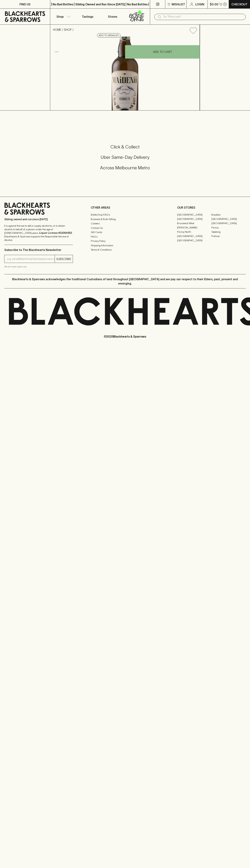 This screenshot has width=250, height=868. Describe the element at coordinates (125, 236) in the screenshot. I see `a: FAQ's` at that location.